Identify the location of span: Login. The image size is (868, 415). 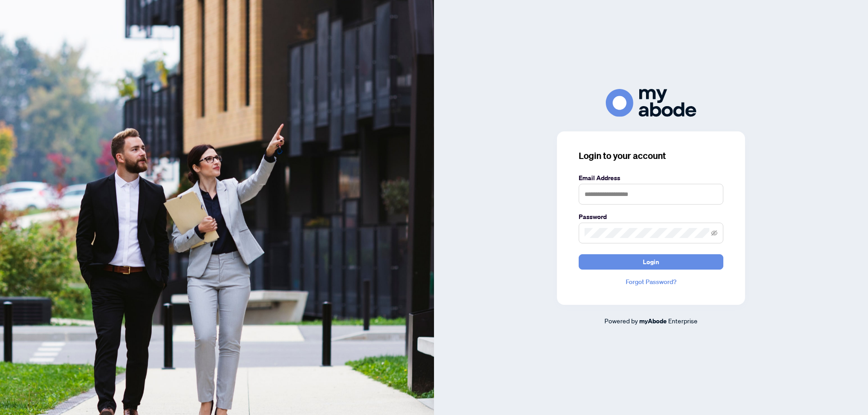
(651, 262).